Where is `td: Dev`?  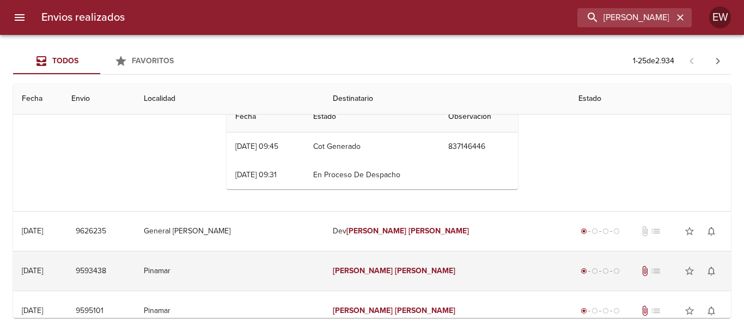 td: Dev is located at coordinates (447, 231).